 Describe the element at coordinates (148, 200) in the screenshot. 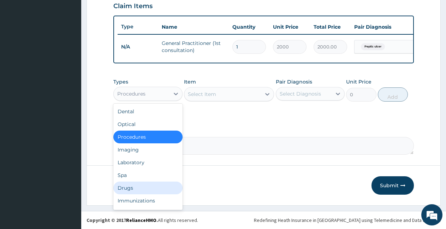

I see `div: Immunizations` at that location.